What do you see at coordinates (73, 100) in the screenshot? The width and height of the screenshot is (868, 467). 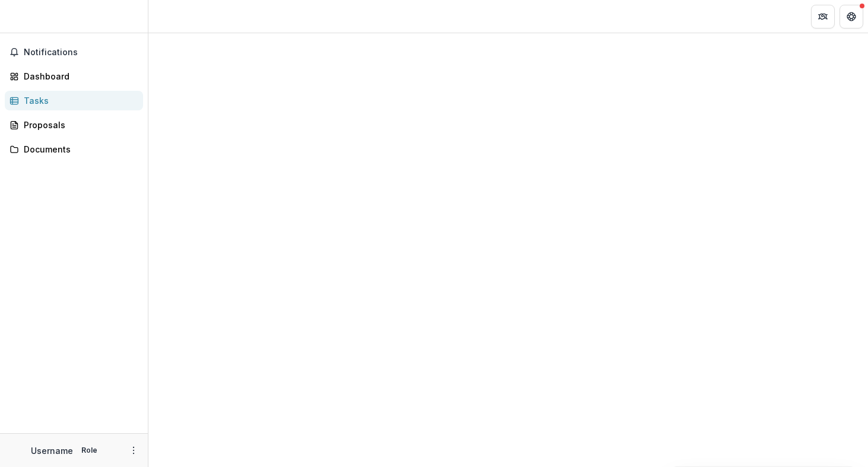 I see `a: Tasks` at bounding box center [73, 100].